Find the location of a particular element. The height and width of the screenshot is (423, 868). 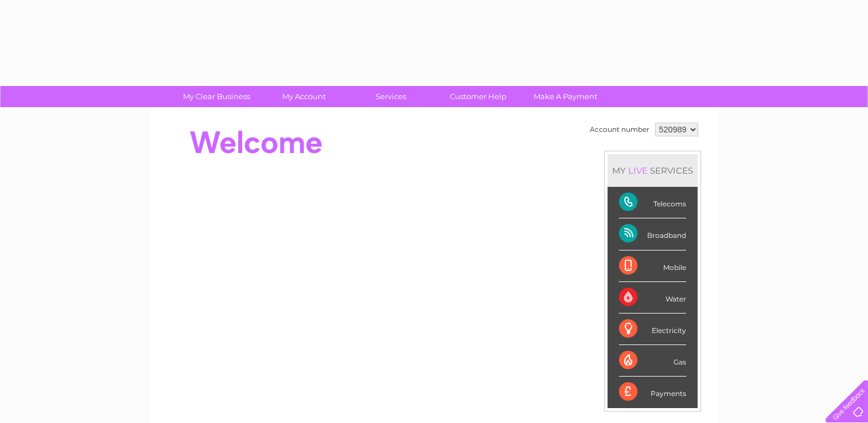

td: Account number is located at coordinates (620, 130).